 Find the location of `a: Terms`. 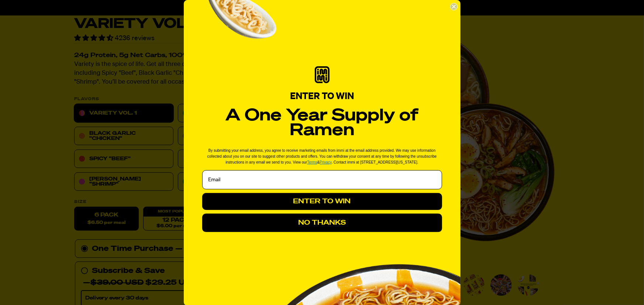

a: Terms is located at coordinates (312, 162).